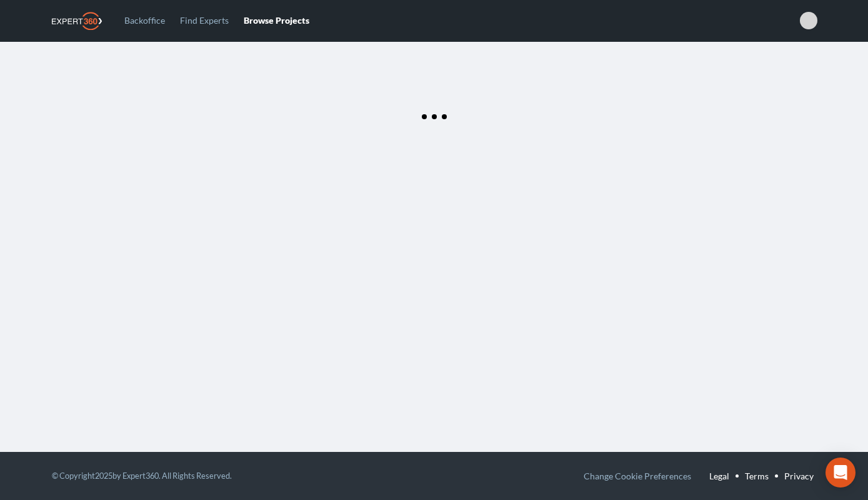 The image size is (868, 500). Describe the element at coordinates (142, 476) in the screenshot. I see `small: © Copyright 2025 by Expert360. All Rights Reserved.` at that location.